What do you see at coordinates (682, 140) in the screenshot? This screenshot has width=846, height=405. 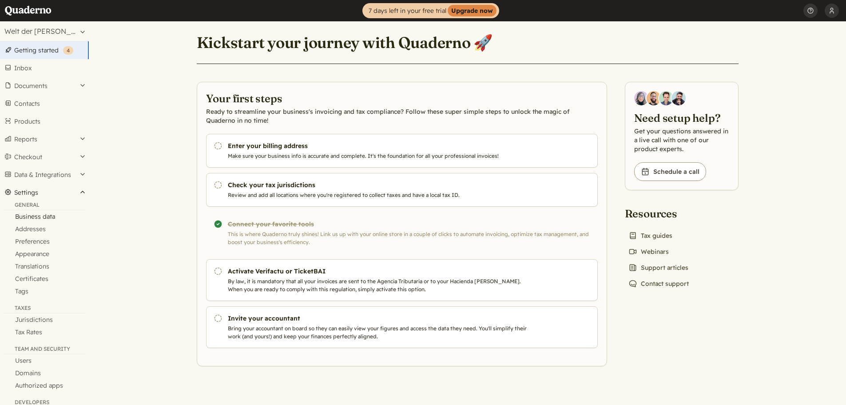 I see `p: Get your questions answered in a live call with one of our product experts.` at bounding box center [682, 140].